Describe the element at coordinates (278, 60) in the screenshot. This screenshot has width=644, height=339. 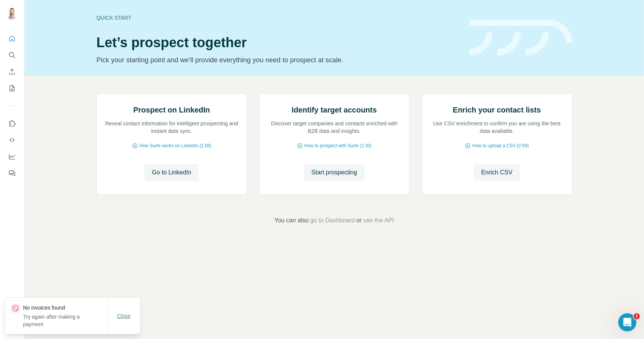
I see `p: Pick your starting point and we’ll provide everything you need to prospect at scale.` at that location.